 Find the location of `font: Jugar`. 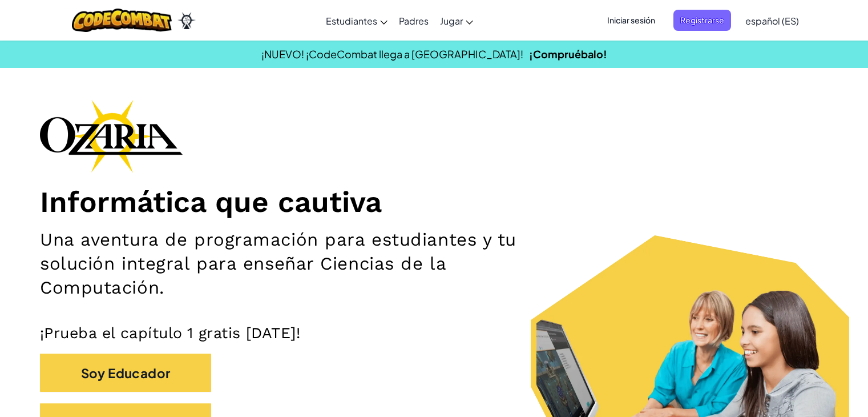

font: Jugar is located at coordinates (451, 21).